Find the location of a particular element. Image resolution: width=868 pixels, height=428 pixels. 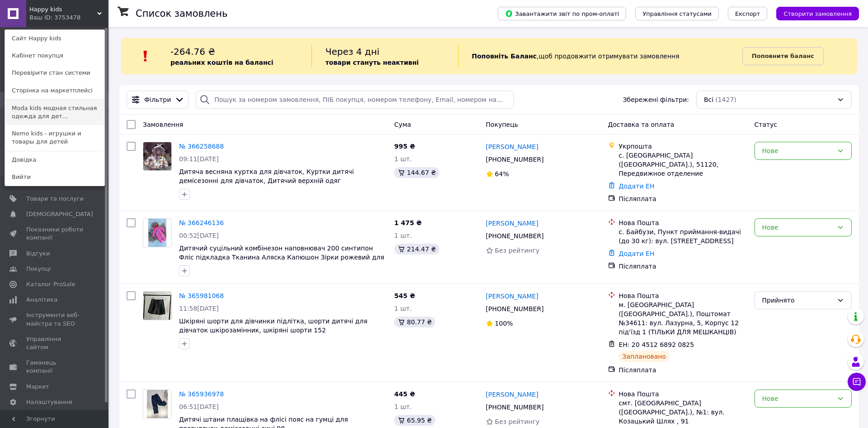

span: Аналітика is located at coordinates (42, 300).